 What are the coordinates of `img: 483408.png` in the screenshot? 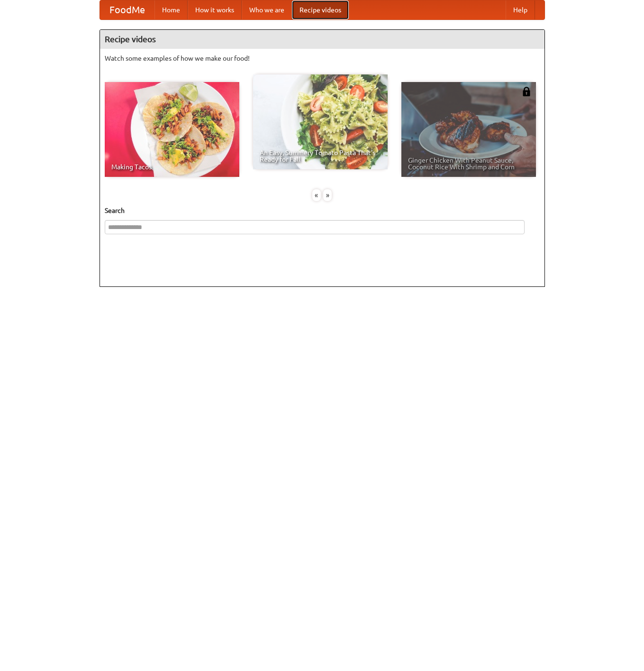 It's located at (526, 92).